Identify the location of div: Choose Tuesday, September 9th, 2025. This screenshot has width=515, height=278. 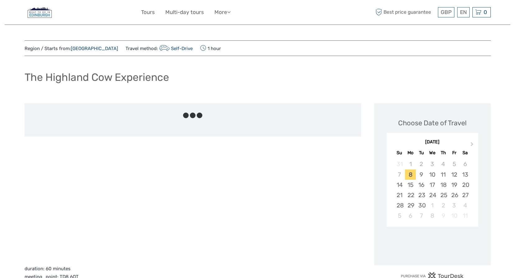
(421, 174).